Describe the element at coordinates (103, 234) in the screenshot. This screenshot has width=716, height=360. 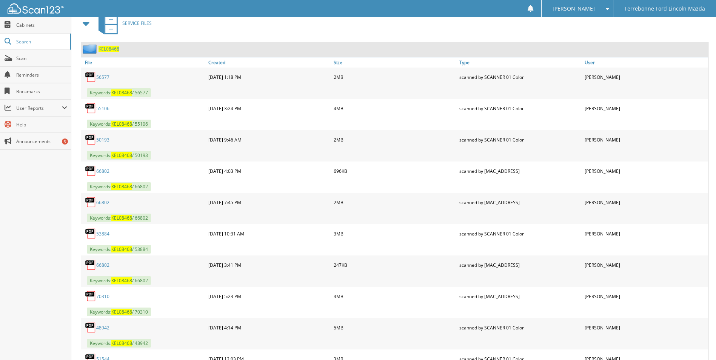
I see `a: 53884` at that location.